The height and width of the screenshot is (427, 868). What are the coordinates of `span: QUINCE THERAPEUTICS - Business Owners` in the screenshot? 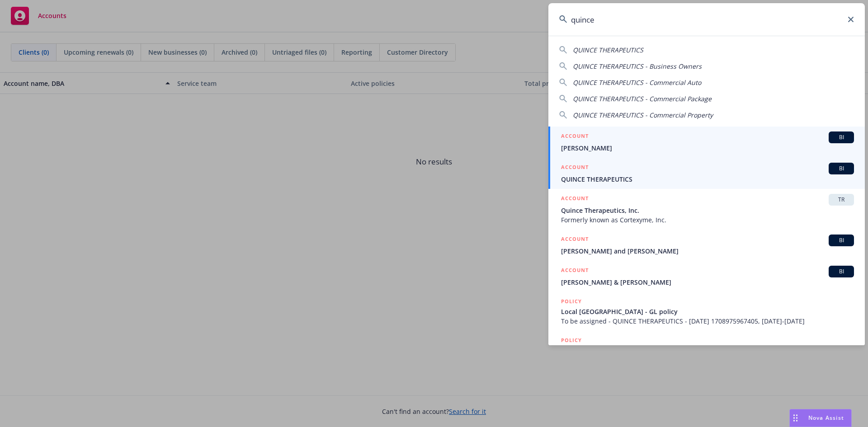 It's located at (637, 66).